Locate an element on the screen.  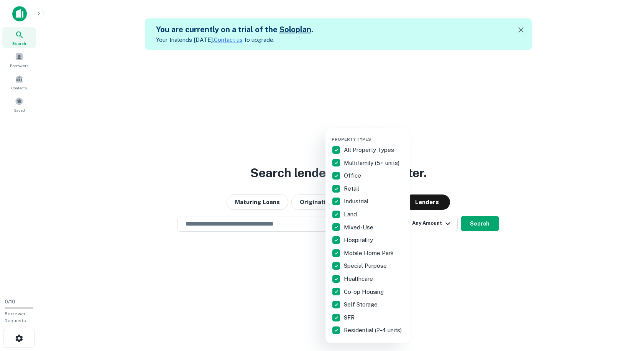
p: Self Storage is located at coordinates (361, 305).